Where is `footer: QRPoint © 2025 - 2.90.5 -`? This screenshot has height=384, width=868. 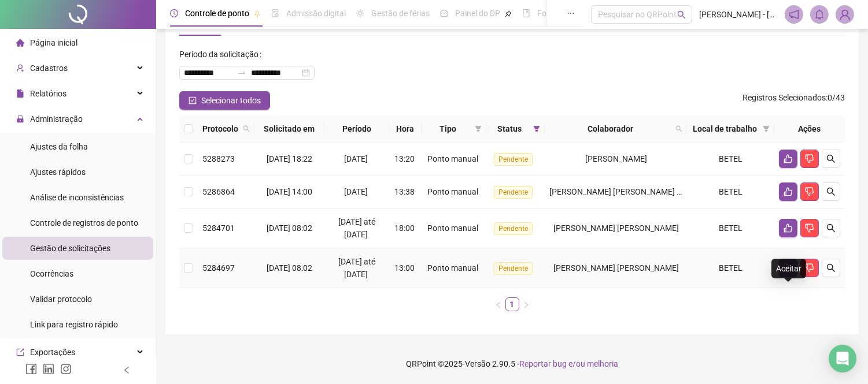 footer: QRPoint © 2025 - 2.90.5 - is located at coordinates (512, 364).